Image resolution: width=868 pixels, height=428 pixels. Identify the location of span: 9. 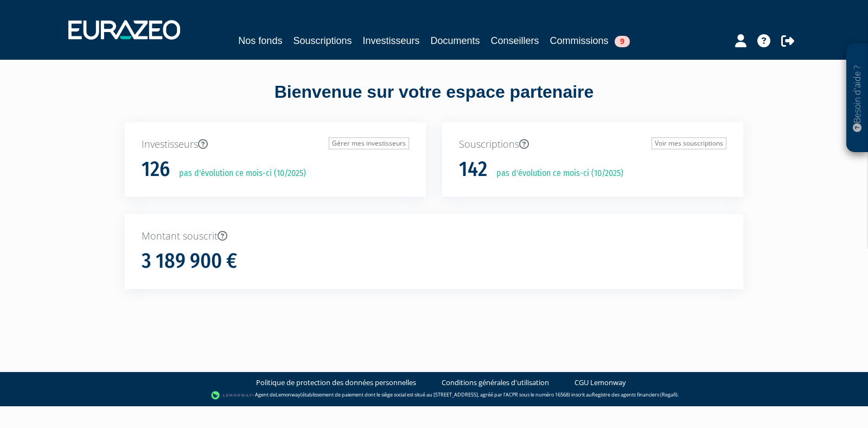
(622, 41).